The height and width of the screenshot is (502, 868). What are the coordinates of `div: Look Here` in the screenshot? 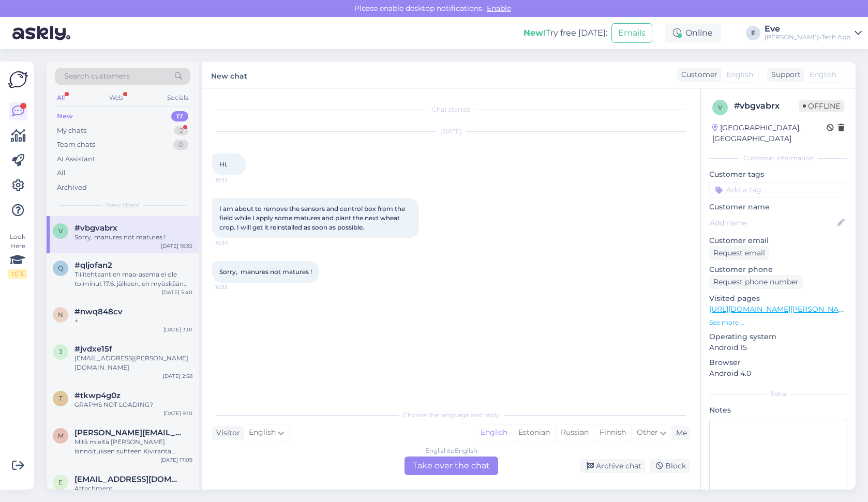 It's located at (17, 256).